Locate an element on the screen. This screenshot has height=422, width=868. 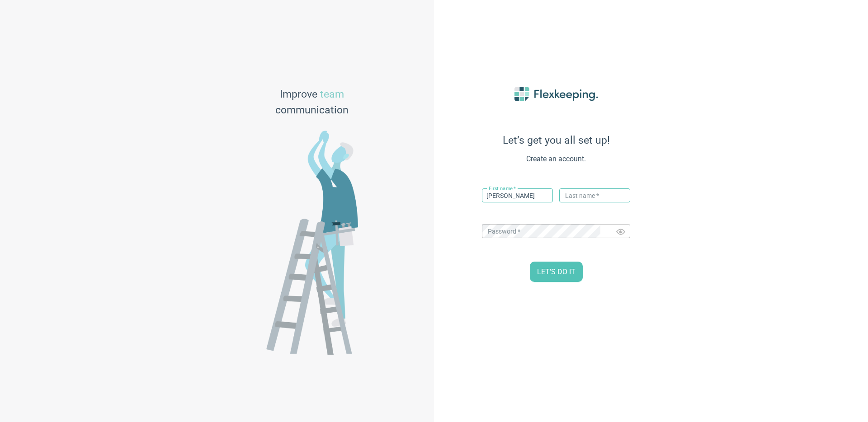
span: team is located at coordinates (332, 94).